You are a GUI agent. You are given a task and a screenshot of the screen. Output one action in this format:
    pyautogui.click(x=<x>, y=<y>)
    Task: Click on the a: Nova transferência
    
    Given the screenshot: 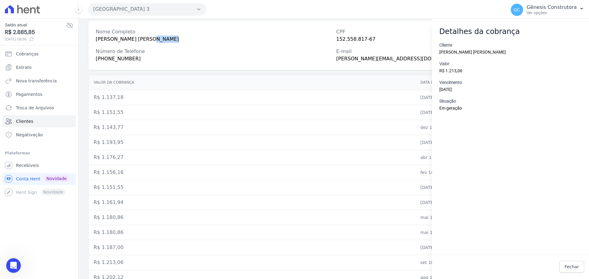 What is the action you would take?
    pyautogui.click(x=39, y=81)
    